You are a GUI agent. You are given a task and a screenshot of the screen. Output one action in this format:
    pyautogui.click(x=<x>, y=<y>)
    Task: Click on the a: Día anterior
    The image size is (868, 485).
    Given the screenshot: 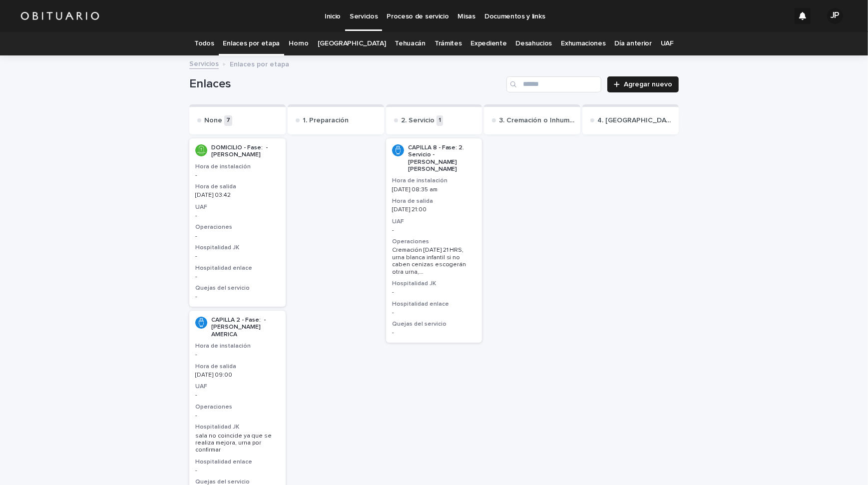 What is the action you would take?
    pyautogui.click(x=633, y=43)
    